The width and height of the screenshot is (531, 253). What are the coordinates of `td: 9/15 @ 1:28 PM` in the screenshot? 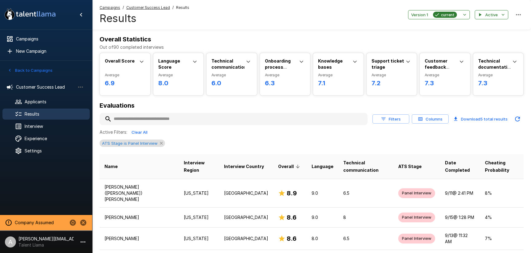 It's located at (460, 217).